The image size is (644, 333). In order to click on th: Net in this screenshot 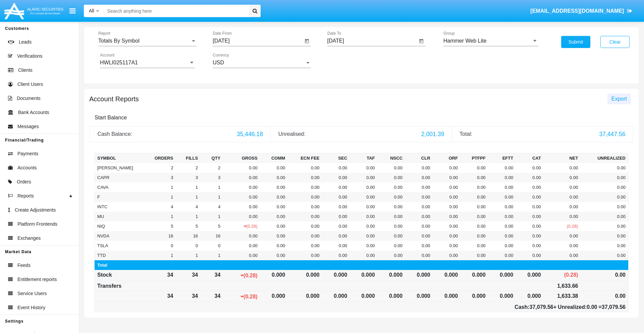, I will do `click(562, 158)`.